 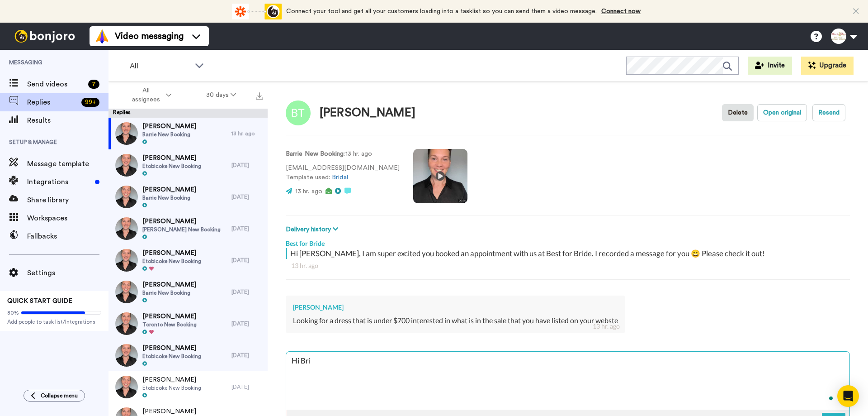 I want to click on button: Resend, so click(x=828, y=113).